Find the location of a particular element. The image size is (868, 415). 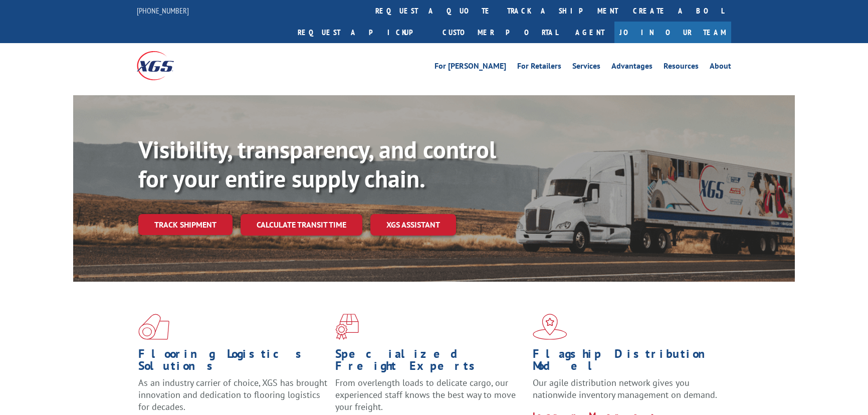

span: As an industry carrier of choice, XGS has brought innovation and dedication to flooring logistics... is located at coordinates (233, 395).